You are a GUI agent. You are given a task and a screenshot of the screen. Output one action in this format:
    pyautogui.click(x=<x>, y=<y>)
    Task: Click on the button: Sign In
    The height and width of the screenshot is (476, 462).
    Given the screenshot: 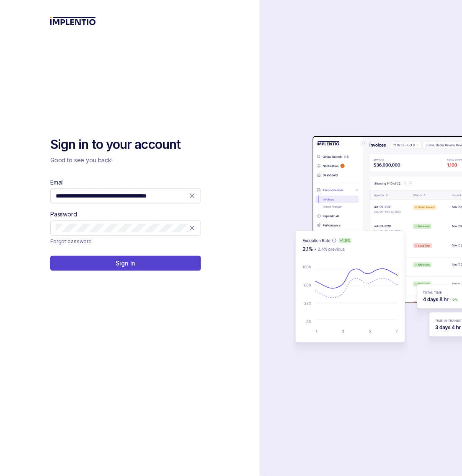 What is the action you would take?
    pyautogui.click(x=126, y=263)
    